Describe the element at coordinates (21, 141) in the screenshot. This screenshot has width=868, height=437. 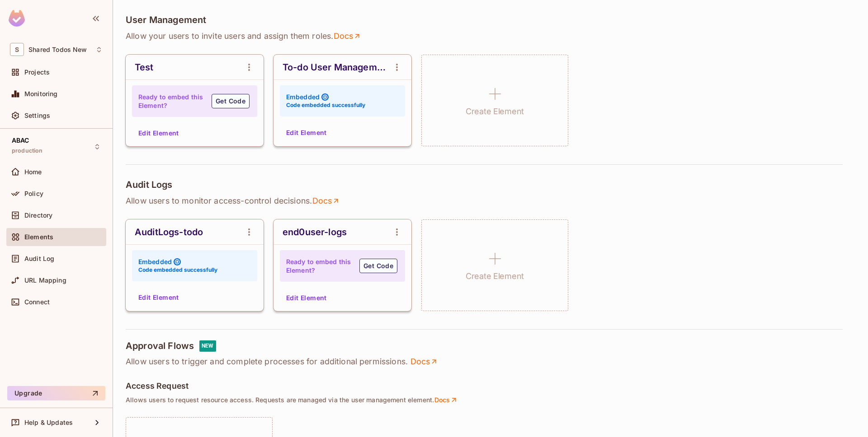
I see `span: ABAC` at that location.